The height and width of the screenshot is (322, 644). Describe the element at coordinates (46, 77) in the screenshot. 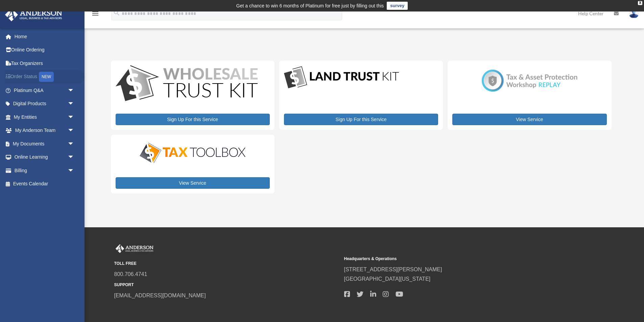

I see `div: NEW` at that location.